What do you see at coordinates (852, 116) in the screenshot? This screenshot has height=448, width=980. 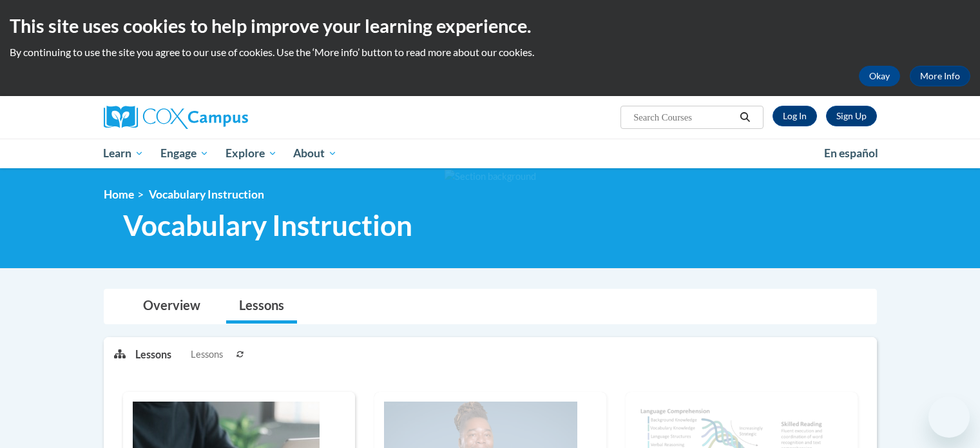 I see `a: Register` at bounding box center [852, 116].